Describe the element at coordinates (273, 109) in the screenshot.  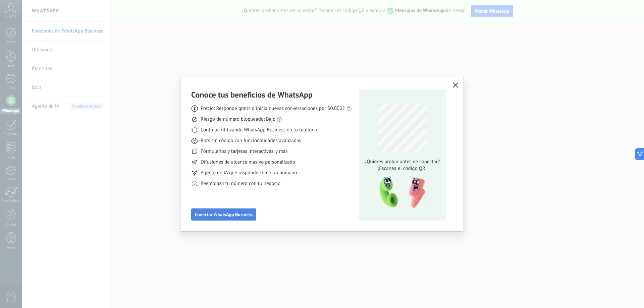
I see `span: Precio: Responde gratis o inicia nuevas conversaciones por $0.0002` at that location.